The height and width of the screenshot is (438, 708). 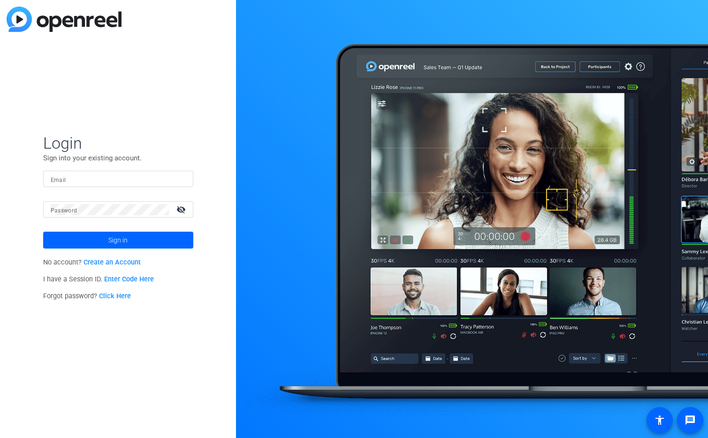 What do you see at coordinates (118, 158) in the screenshot?
I see `p: Sign into your existing account.` at bounding box center [118, 158].